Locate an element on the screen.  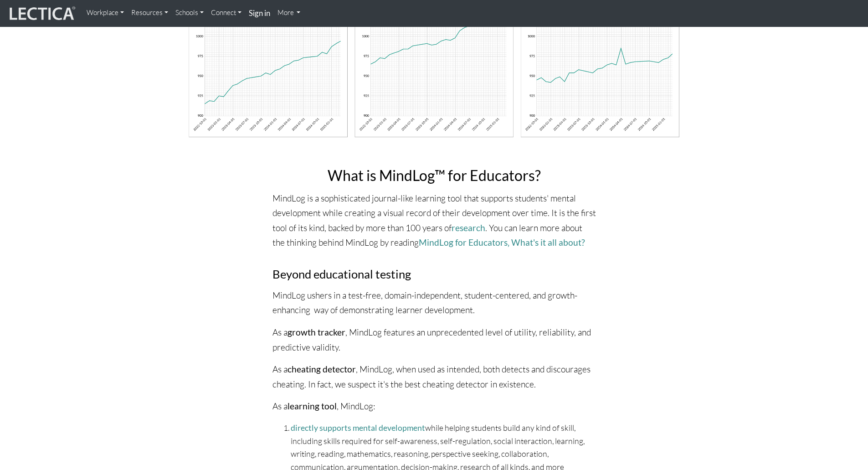
strong: Sign in is located at coordinates (260, 13).